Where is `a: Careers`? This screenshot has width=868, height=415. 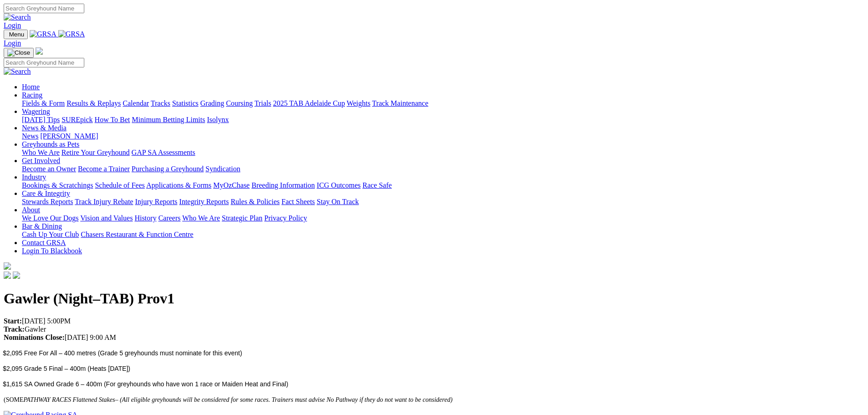 a: Careers is located at coordinates (169, 218).